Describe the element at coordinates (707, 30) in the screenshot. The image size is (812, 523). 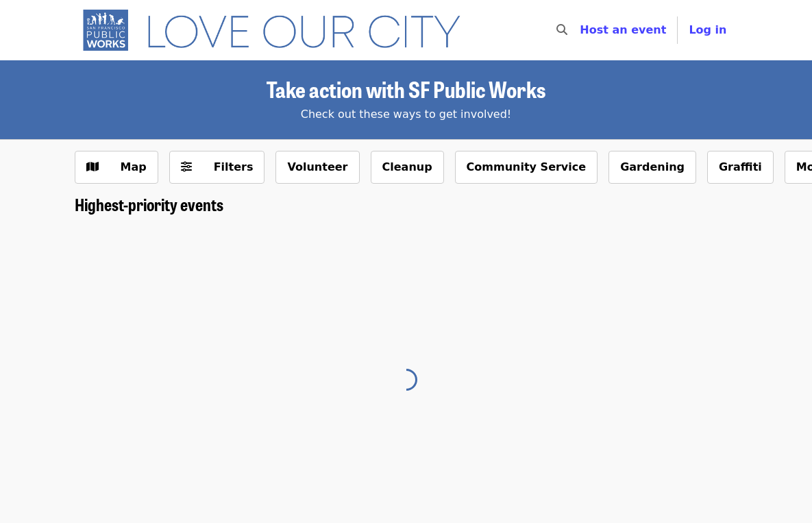
I see `span: Log in` at that location.